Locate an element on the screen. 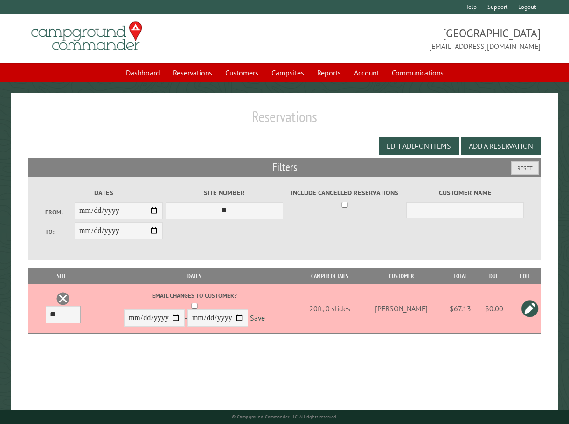 The width and height of the screenshot is (569, 424). a: Customers is located at coordinates (241, 73).